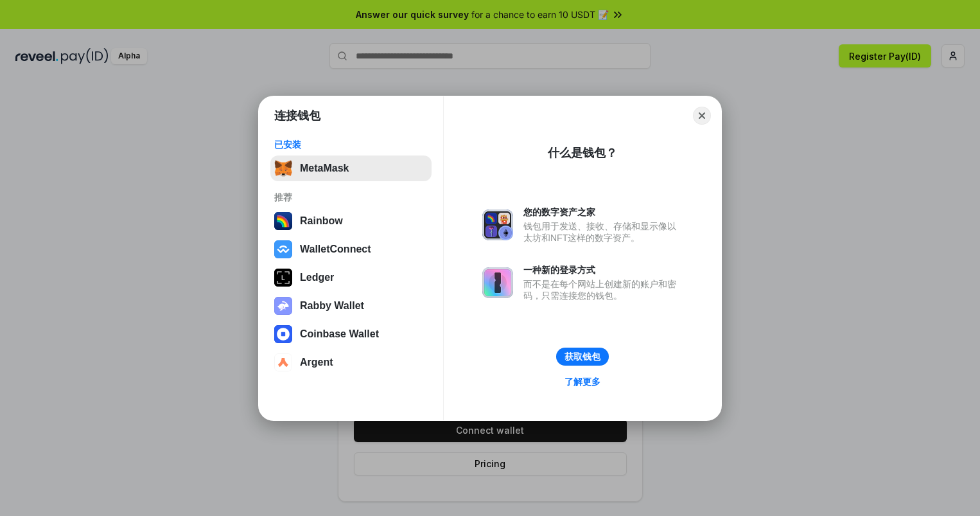  What do you see at coordinates (583, 153) in the screenshot?
I see `div: 什么是钱包？` at bounding box center [583, 153].